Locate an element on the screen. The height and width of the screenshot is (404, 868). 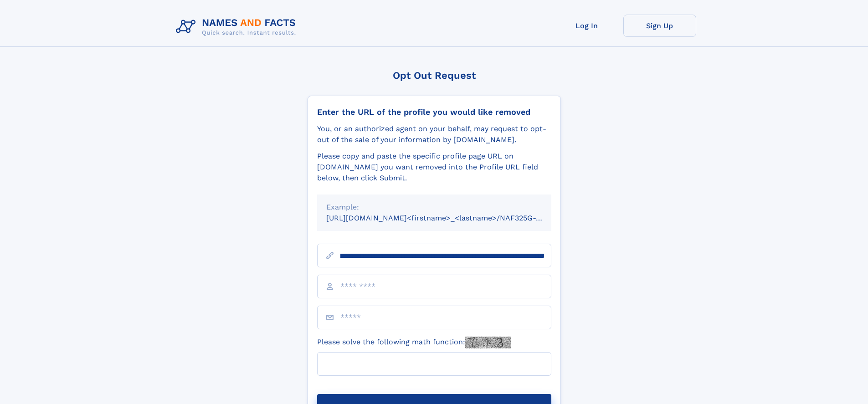
label: Please solve the following math function: is located at coordinates (414, 342).